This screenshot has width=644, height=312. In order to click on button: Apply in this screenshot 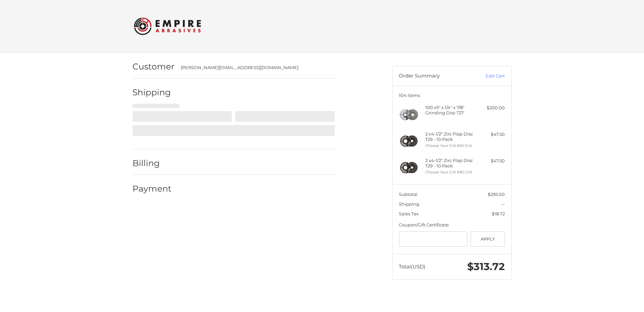, I will do `click(488, 239)`.